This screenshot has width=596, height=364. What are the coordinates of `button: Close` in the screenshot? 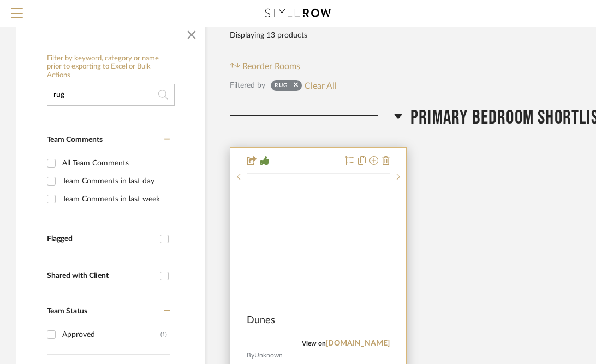 It's located at (192, 33).